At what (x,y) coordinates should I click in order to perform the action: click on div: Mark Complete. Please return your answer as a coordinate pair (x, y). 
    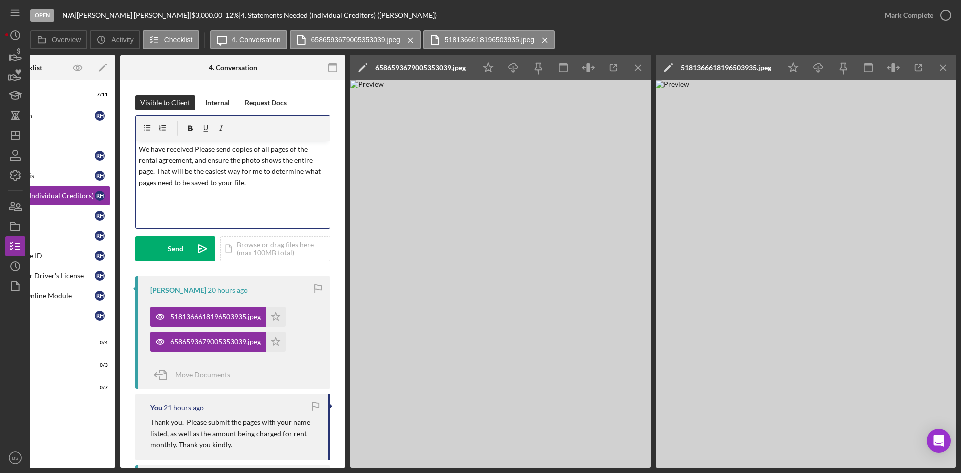
    Looking at the image, I should click on (909, 15).